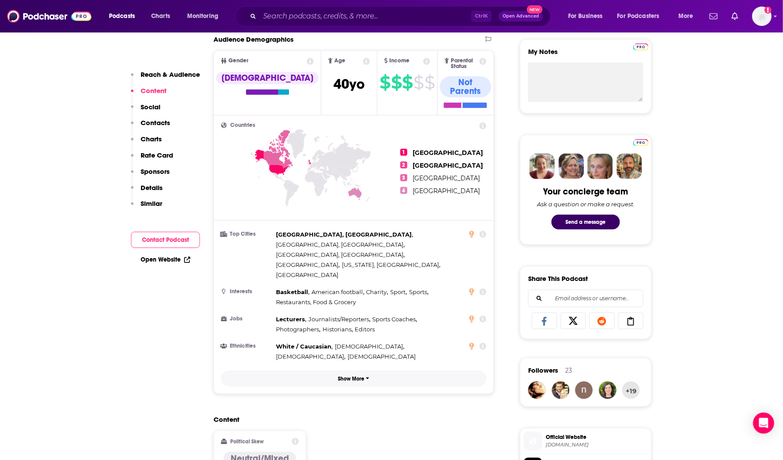 Image resolution: width=783 pixels, height=460 pixels. What do you see at coordinates (297, 330) in the screenshot?
I see `span: Photographers` at bounding box center [297, 330].